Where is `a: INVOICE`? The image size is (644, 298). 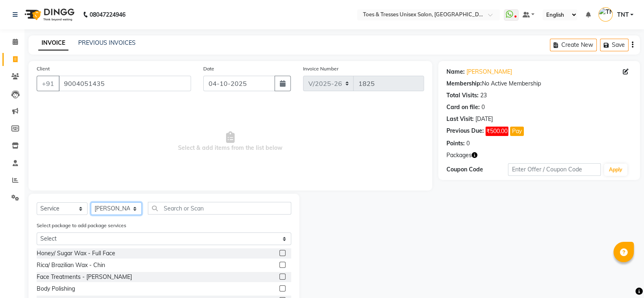 a: INVOICE is located at coordinates (53, 43).